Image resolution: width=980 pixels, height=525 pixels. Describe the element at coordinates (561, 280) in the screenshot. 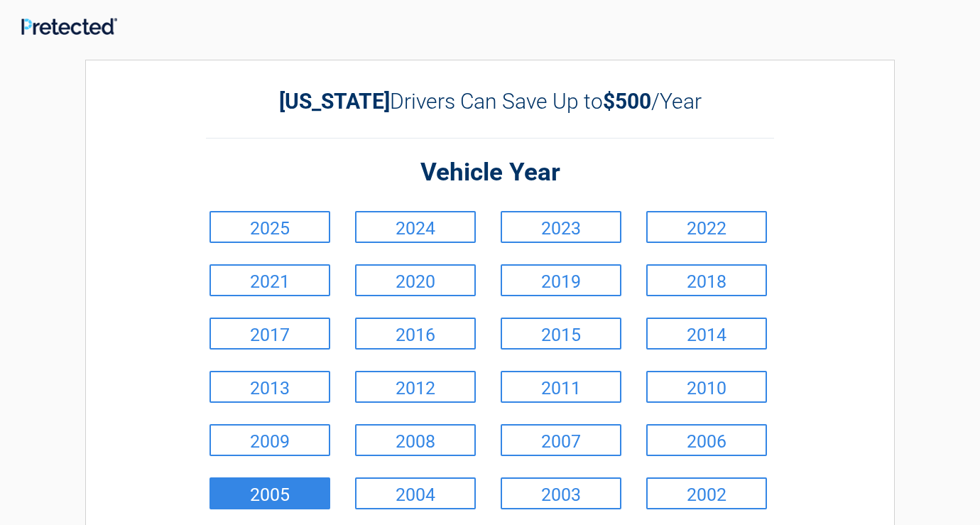

I see `a: 2019` at that location.